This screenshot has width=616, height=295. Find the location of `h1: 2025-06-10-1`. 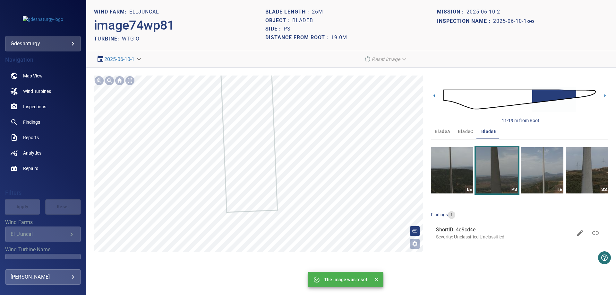

h1: 2025-06-10-1 is located at coordinates (510, 21).